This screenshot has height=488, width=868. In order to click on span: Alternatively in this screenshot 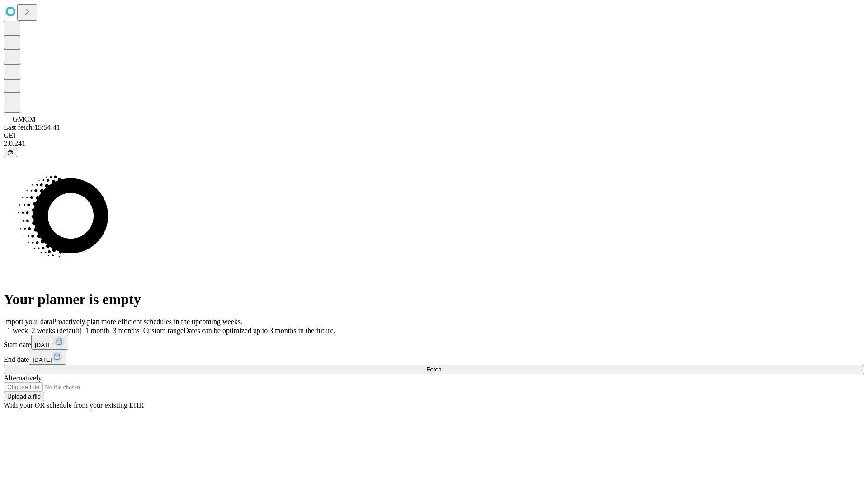, I will do `click(23, 378)`.